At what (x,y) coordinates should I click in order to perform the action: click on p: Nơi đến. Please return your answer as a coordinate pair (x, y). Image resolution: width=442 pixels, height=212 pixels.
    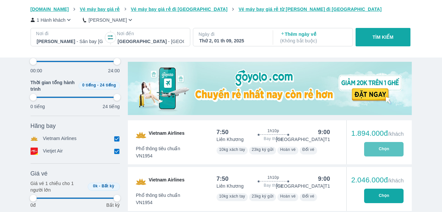
    Looking at the image, I should click on (151, 34).